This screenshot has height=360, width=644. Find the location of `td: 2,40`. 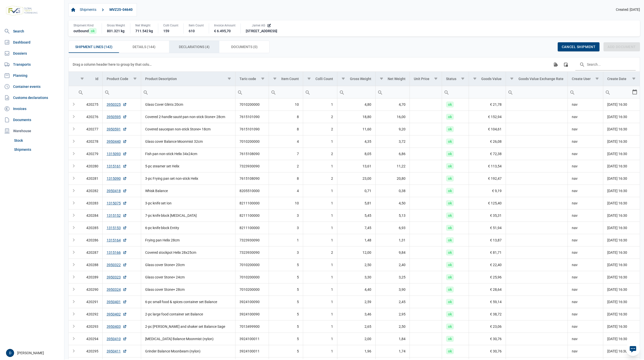

td: 2,40 is located at coordinates (392, 264).